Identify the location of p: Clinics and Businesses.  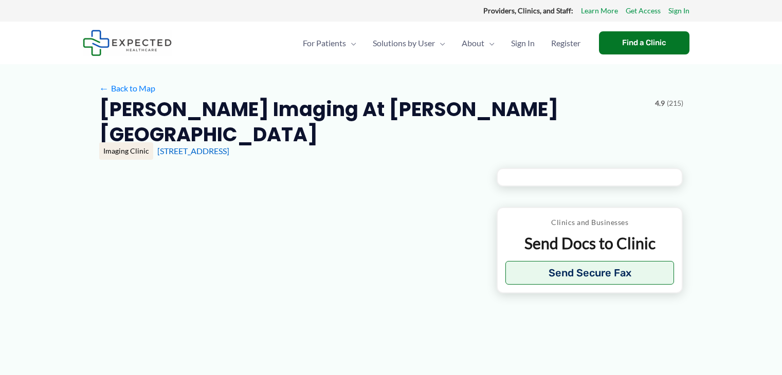
(590, 223).